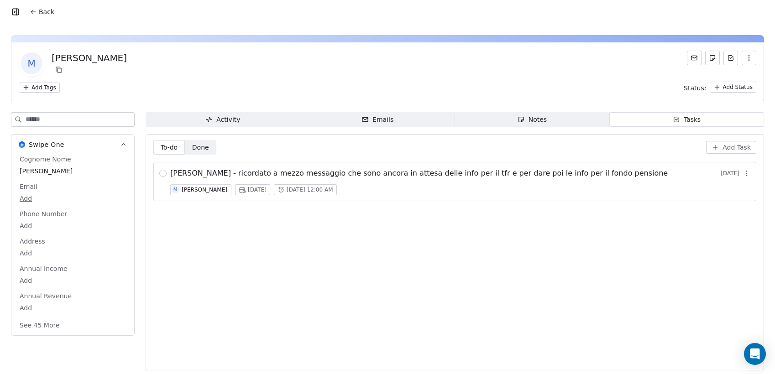 The image size is (775, 374). I want to click on span: Address, so click(32, 242).